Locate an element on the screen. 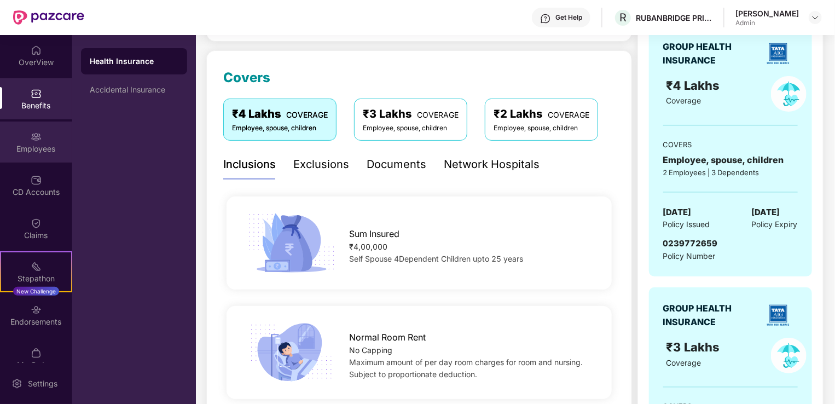  img: svg+xml;base64,PHN2ZyBpZD0iQ2xhaW0iIHhtbG5zPSJodHRwOi8vd3d3LnczLm9yZy8yMDAwL3N2ZyIgd2lkdGg9IjIwIi... is located at coordinates (36, 223).